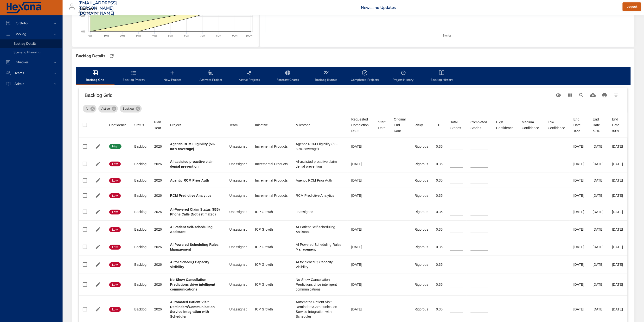 The height and width of the screenshot is (322, 644). I want to click on div: Milestone, so click(303, 125).